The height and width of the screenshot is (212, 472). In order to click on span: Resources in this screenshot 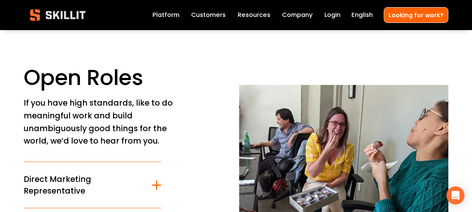, I will do `click(254, 15)`.